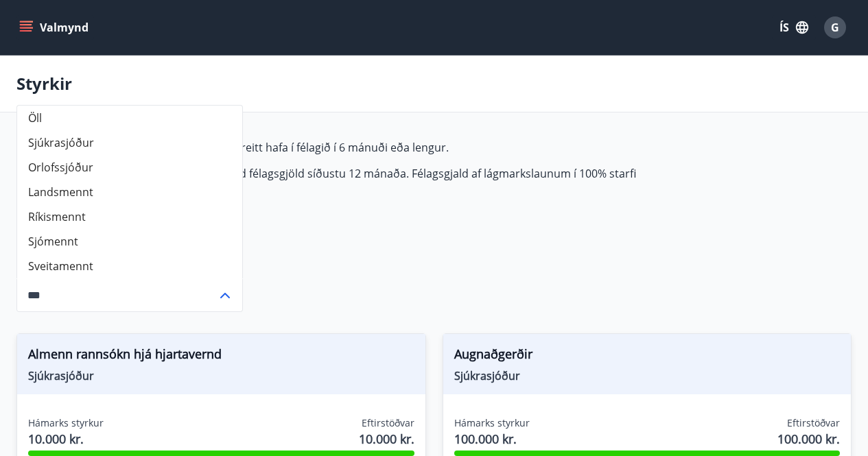  Describe the element at coordinates (647, 357) in the screenshot. I see `span: Augnaðgerðir` at that location.